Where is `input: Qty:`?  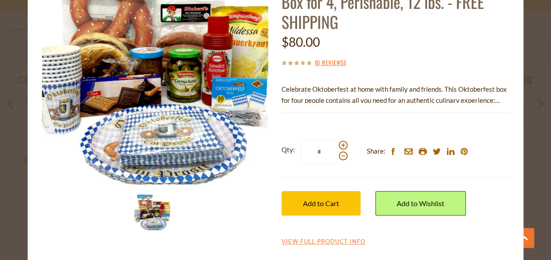
input: Qty: is located at coordinates (319, 152).